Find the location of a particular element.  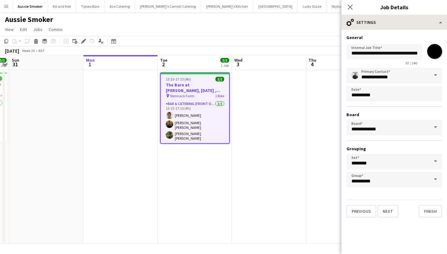

span: Stennack Farm is located at coordinates (182, 96).